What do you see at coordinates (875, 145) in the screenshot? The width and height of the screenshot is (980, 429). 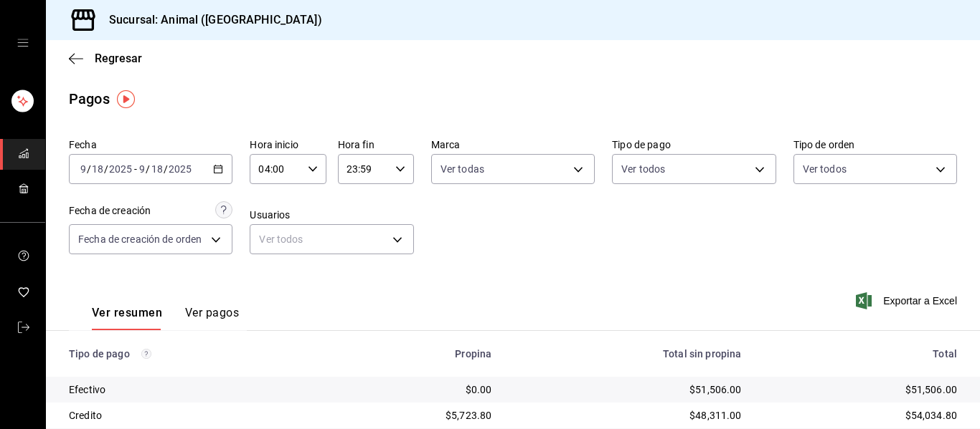 I see `label: Tipo de orden` at bounding box center [875, 145].